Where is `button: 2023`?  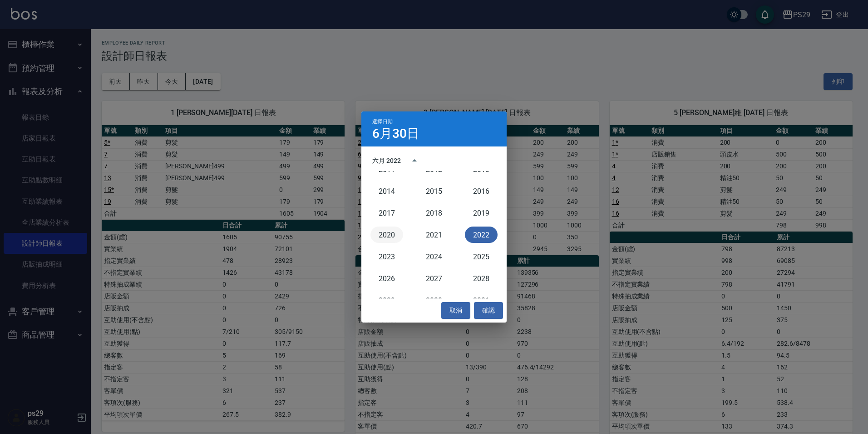 button: 2023 is located at coordinates (387, 256).